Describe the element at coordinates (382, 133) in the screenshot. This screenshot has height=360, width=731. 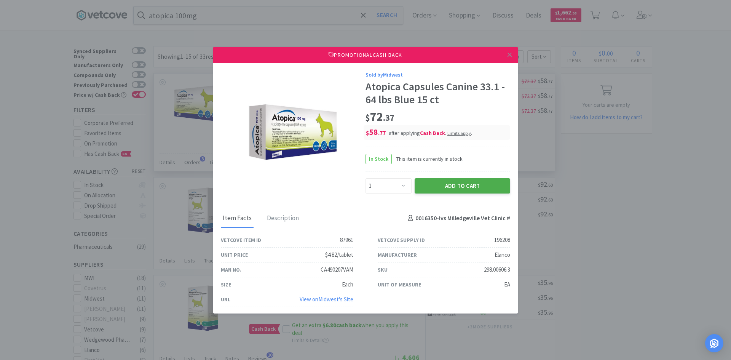
I see `span: . 77` at that location.